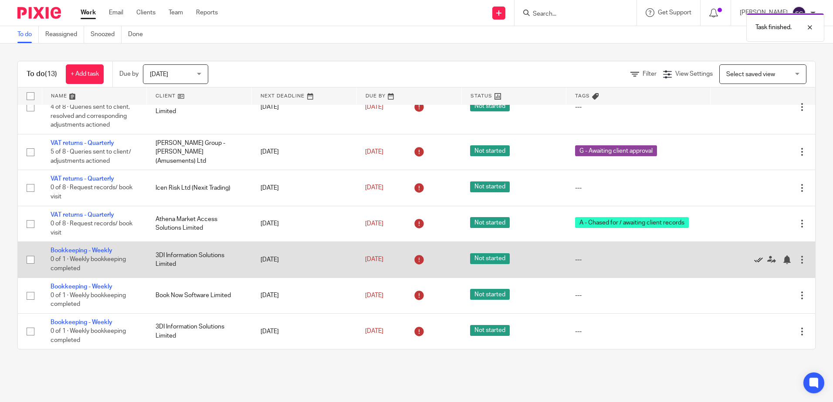 The image size is (833, 402). What do you see at coordinates (51, 74) in the screenshot?
I see `span: (13)` at bounding box center [51, 74].